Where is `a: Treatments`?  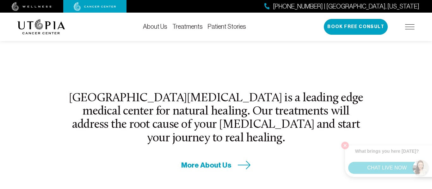
a: Treatments is located at coordinates (187, 27).